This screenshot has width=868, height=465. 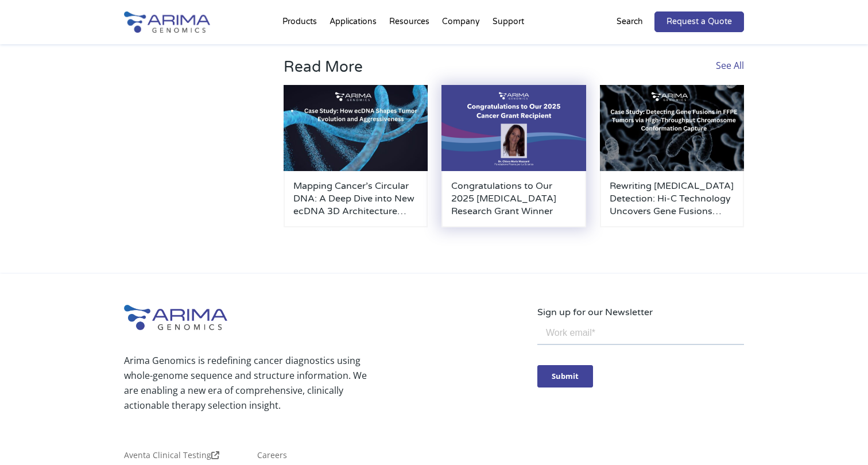 I want to click on p: Search, so click(x=630, y=22).